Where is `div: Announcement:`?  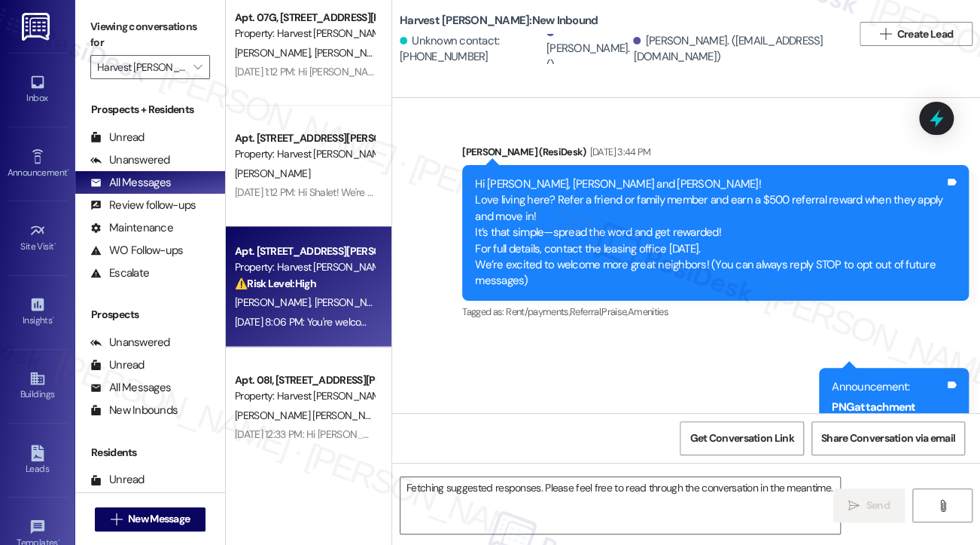 div: Announcement: is located at coordinates (889, 387).